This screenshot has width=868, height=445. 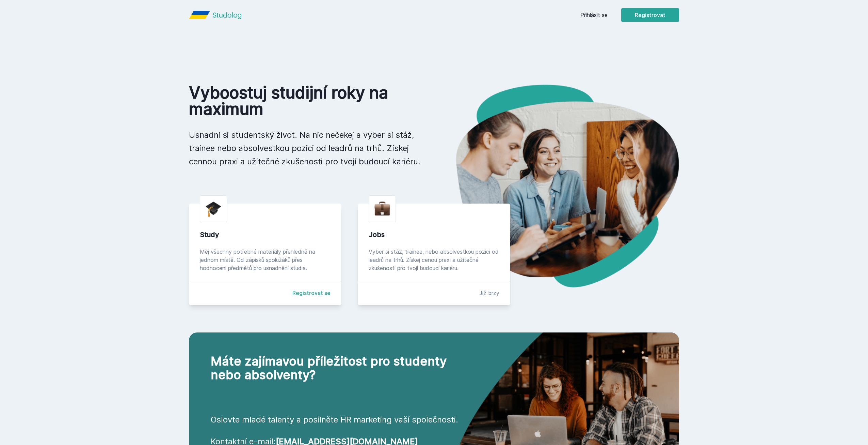 I want to click on div: Již brzy, so click(x=489, y=293).